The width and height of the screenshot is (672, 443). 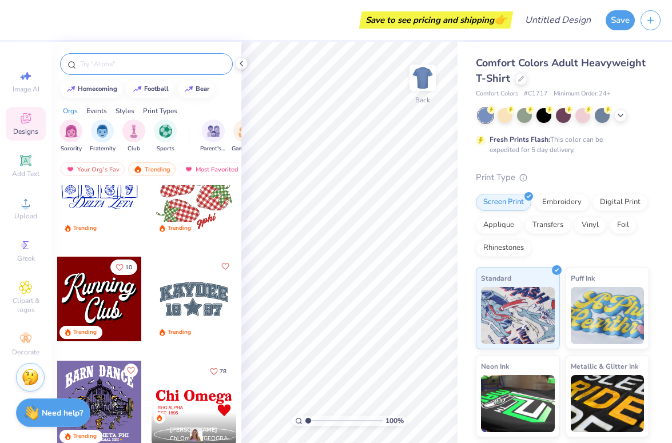 I want to click on span: Designs, so click(x=26, y=131).